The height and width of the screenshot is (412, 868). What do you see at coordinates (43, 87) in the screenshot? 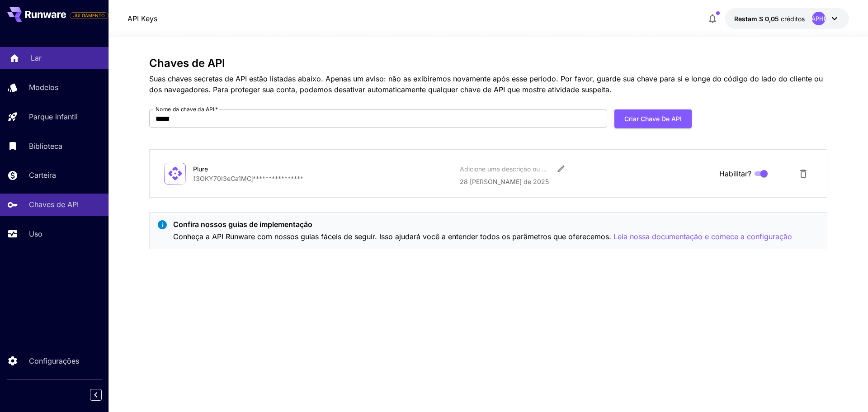
I see `font: Modelos` at bounding box center [43, 87].